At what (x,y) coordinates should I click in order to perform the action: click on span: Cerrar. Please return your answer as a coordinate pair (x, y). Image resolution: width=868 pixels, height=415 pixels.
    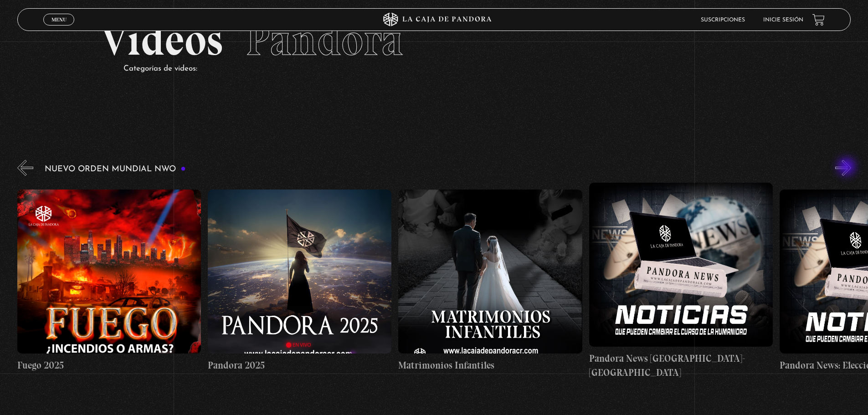
    Looking at the image, I should click on (59, 28).